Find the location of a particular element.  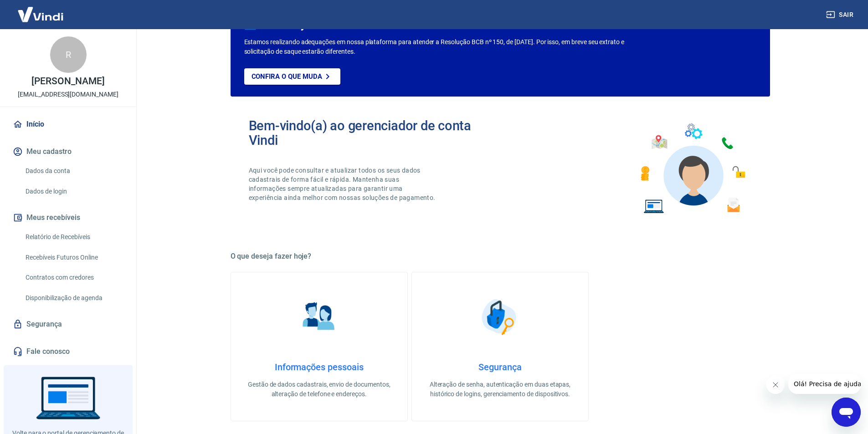

a: Informações pessoaisInformações pessoaisGestão de dados cadastrais, envio de documentos, alteraçã... is located at coordinates (319, 346).